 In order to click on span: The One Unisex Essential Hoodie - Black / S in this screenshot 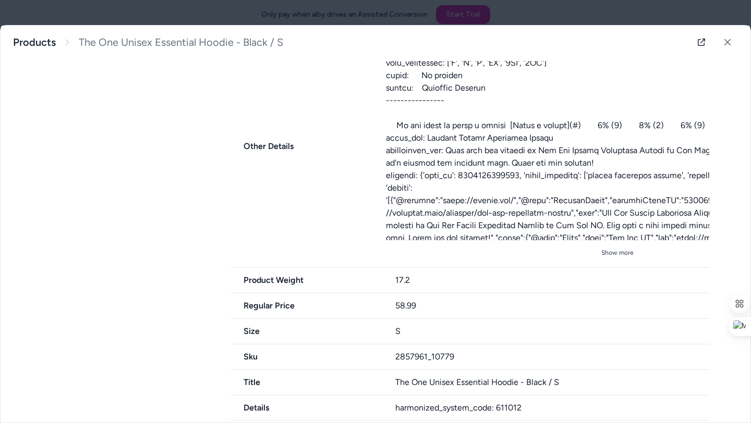, I will do `click(181, 42)`.